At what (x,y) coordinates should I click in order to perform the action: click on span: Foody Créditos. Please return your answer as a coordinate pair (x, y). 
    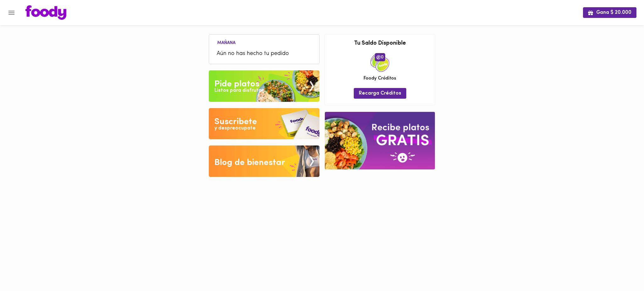
    Looking at the image, I should click on (380, 78).